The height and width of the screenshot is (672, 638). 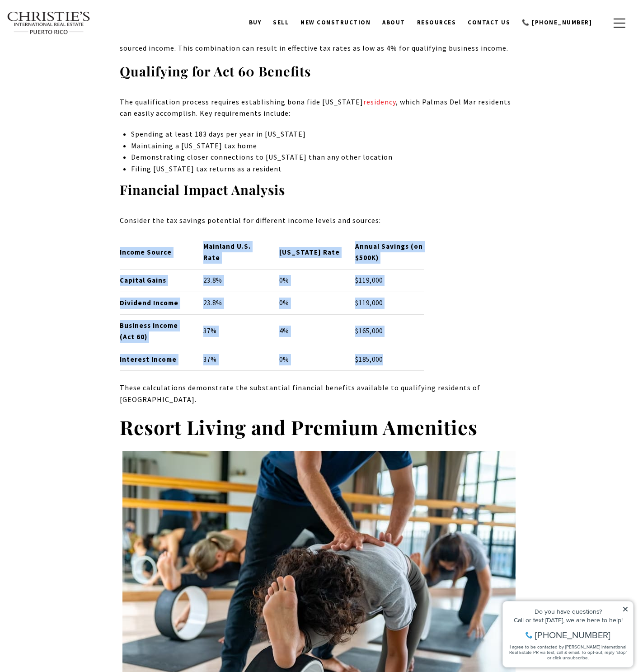 I want to click on p: $185,000, so click(x=390, y=359).